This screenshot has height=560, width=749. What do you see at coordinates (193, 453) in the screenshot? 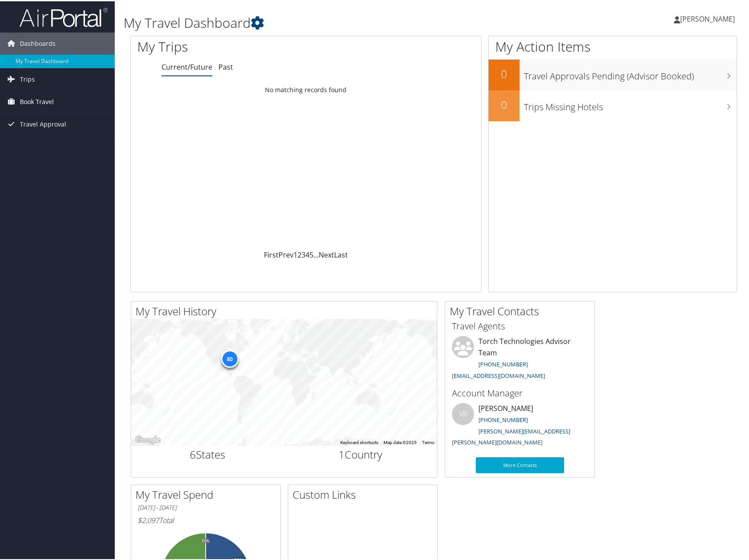
I see `span: 6` at bounding box center [193, 453].